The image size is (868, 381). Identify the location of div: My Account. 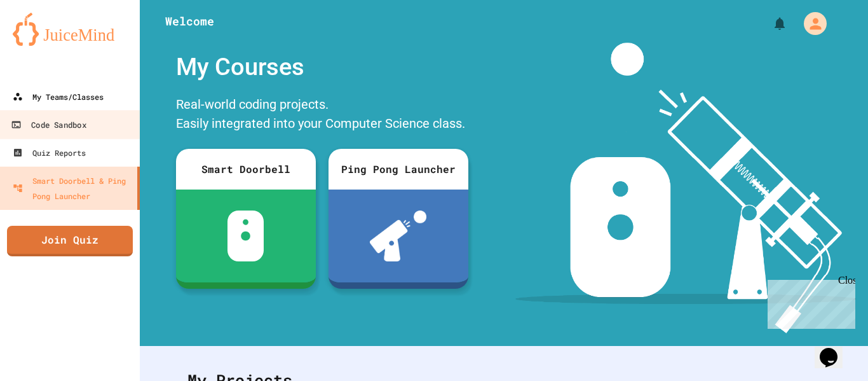
(810, 24).